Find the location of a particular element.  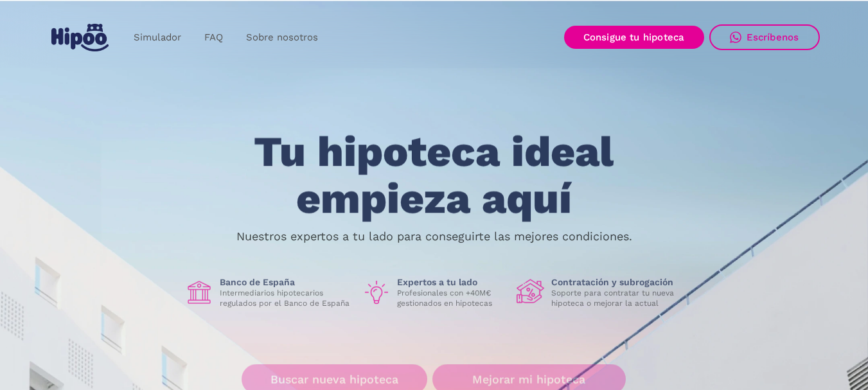

h1: Expertos a tu lado is located at coordinates (452, 282).